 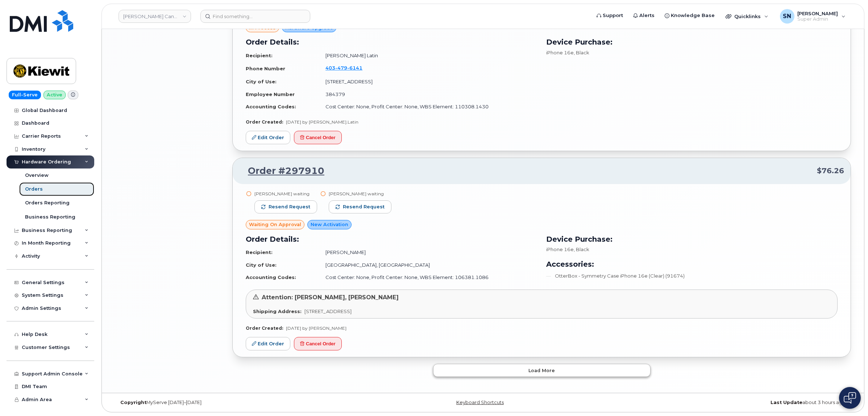 I want to click on strong: Copyright, so click(x=133, y=402).